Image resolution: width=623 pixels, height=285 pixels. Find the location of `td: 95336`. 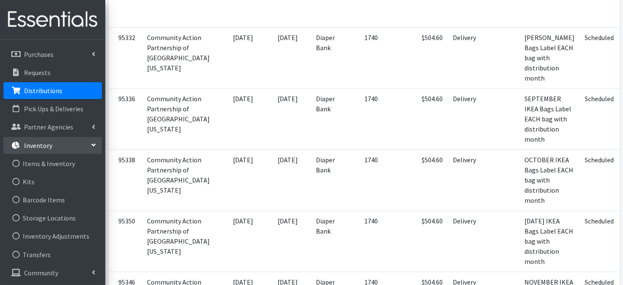

td: 95336 is located at coordinates (125, 118).